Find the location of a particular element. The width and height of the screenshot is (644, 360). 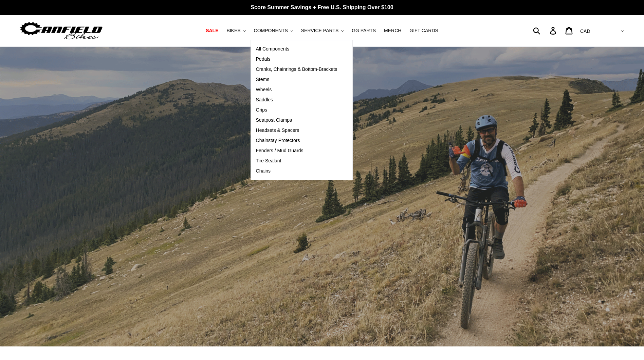

a: GIFT CARDS is located at coordinates (424, 30).